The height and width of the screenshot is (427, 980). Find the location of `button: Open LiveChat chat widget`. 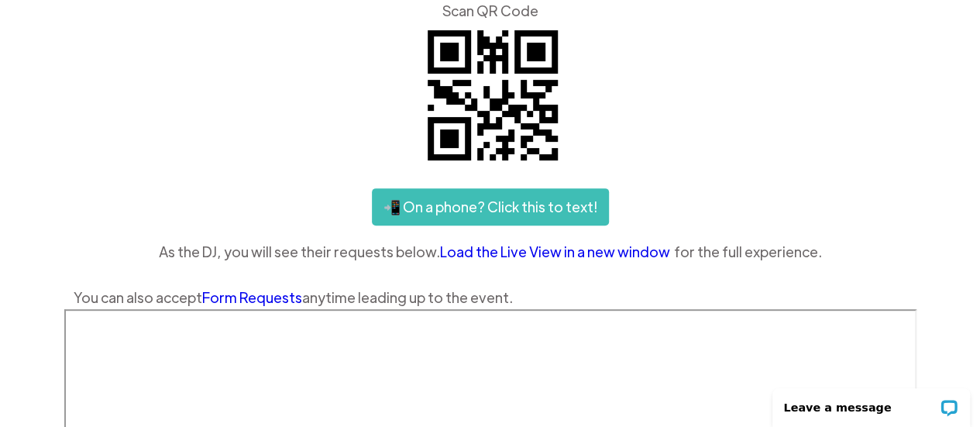

button: Open LiveChat chat widget is located at coordinates (187, 29).